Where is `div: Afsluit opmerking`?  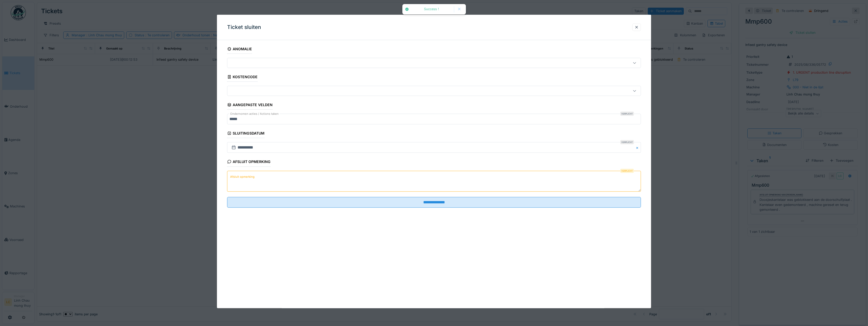
div: Afsluit opmerking is located at coordinates (249, 162).